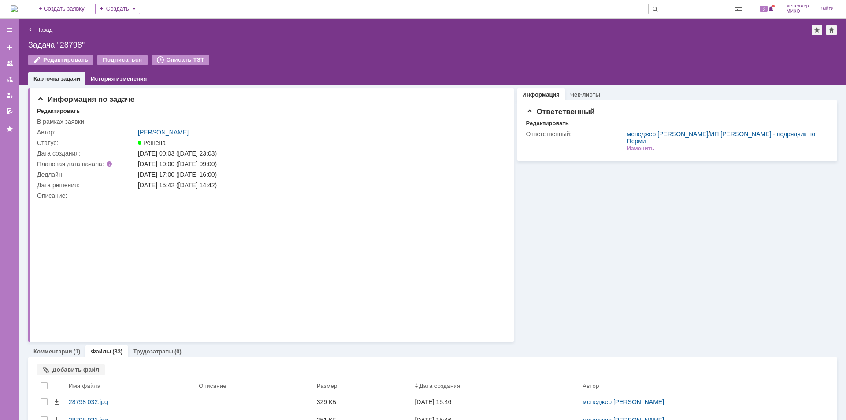 The image size is (846, 420). What do you see at coordinates (591, 385) in the screenshot?
I see `div: Автор` at bounding box center [591, 385].